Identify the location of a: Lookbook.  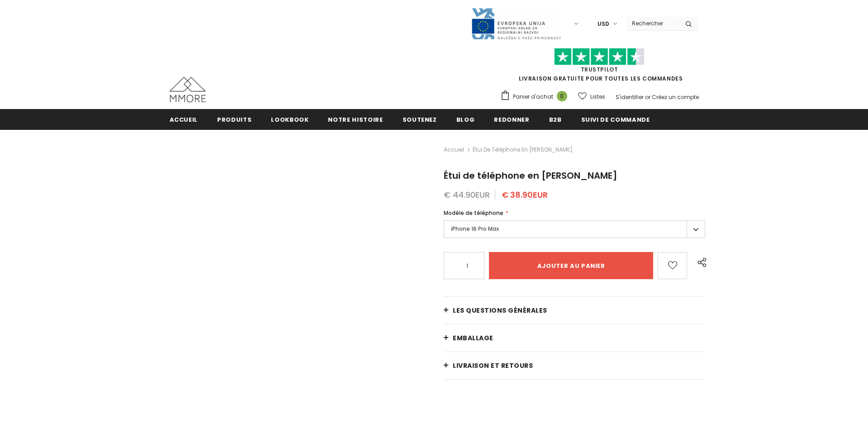
(289, 119).